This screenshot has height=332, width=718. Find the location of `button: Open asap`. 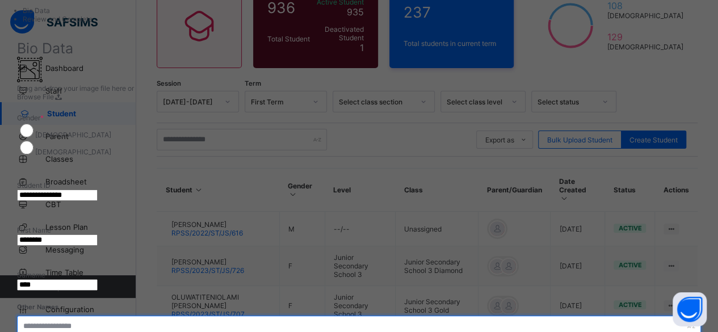

button: Open asap is located at coordinates (690, 309).